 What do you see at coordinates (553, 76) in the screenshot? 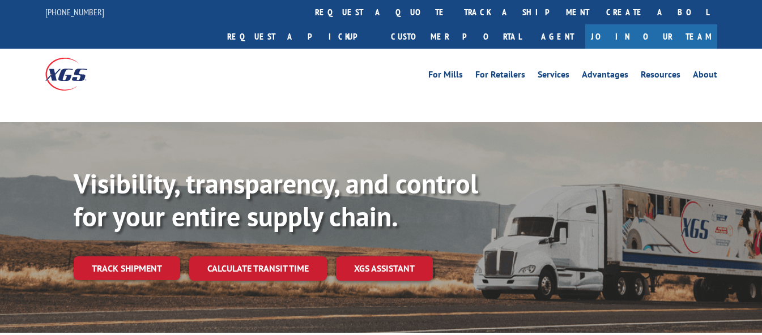
I see `a: Services` at bounding box center [553, 76].